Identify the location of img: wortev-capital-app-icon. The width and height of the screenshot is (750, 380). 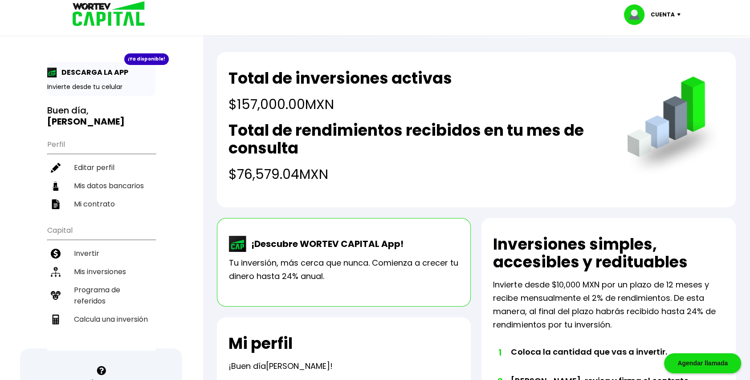
(238, 244).